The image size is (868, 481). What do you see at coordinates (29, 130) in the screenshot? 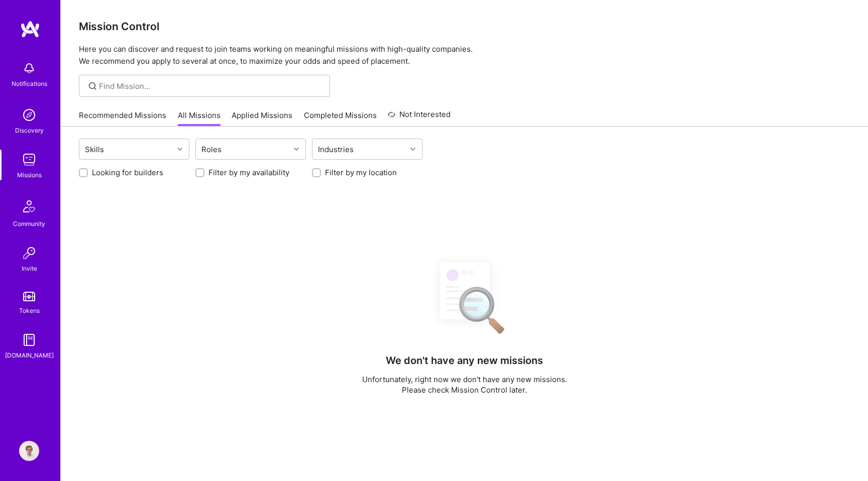
I see `div: Discovery` at bounding box center [29, 130].